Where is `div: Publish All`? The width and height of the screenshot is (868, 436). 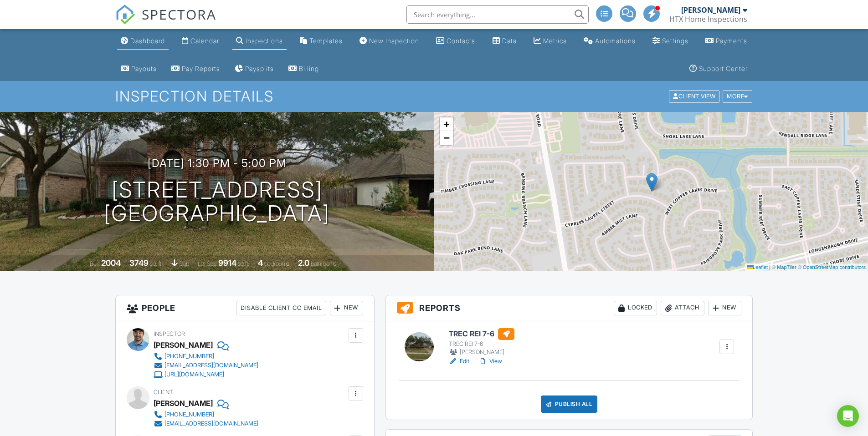 div: Publish All is located at coordinates (569, 404).